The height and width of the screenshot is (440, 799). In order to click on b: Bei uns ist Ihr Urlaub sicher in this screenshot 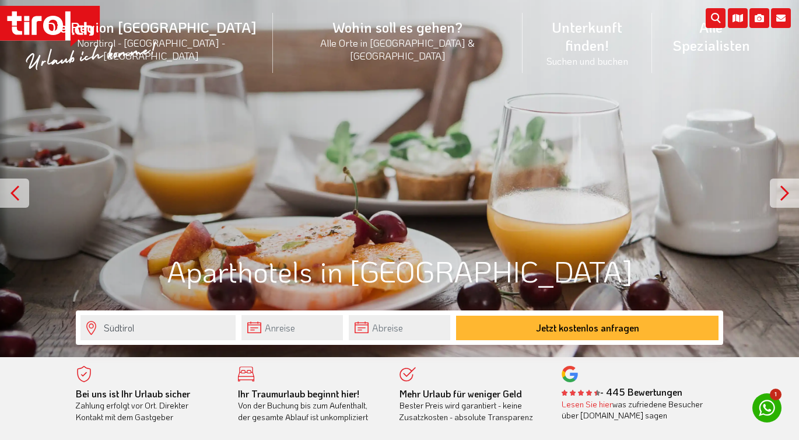, I will do `click(133, 393)`.